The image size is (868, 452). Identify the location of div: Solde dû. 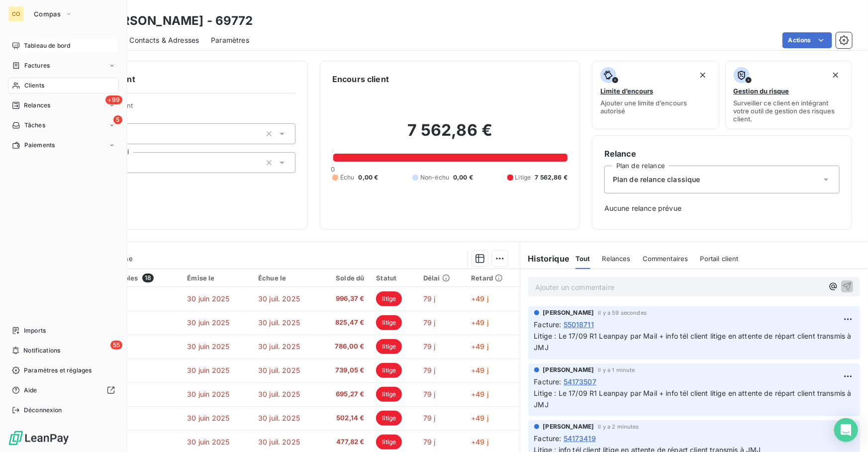
(344, 278).